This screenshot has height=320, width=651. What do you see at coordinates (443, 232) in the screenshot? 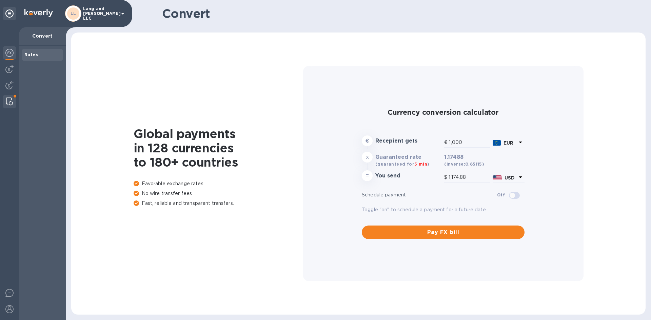
I see `button: Pay FX bill` at bounding box center [443, 232].